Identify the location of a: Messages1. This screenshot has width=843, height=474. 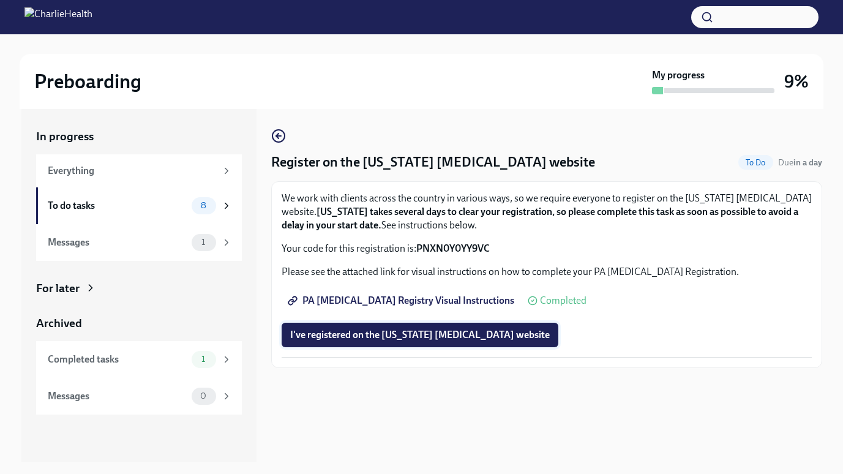
(139, 242).